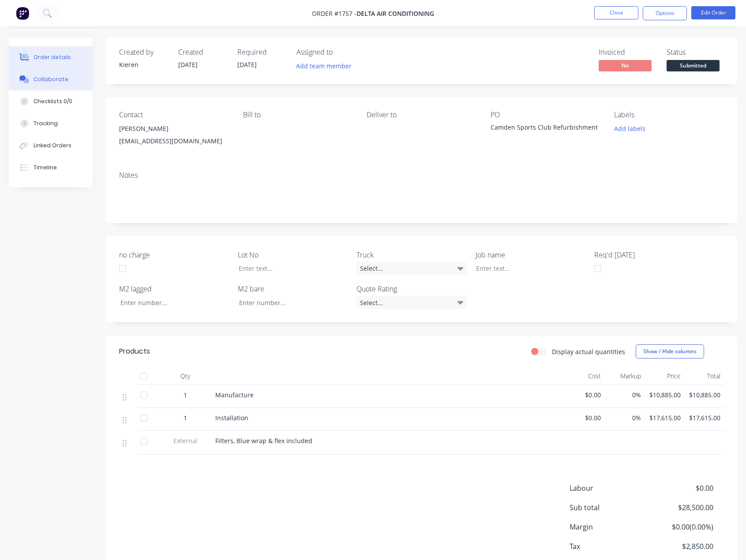 Image resolution: width=746 pixels, height=560 pixels. What do you see at coordinates (609, 488) in the screenshot?
I see `span: Labour` at bounding box center [609, 488].